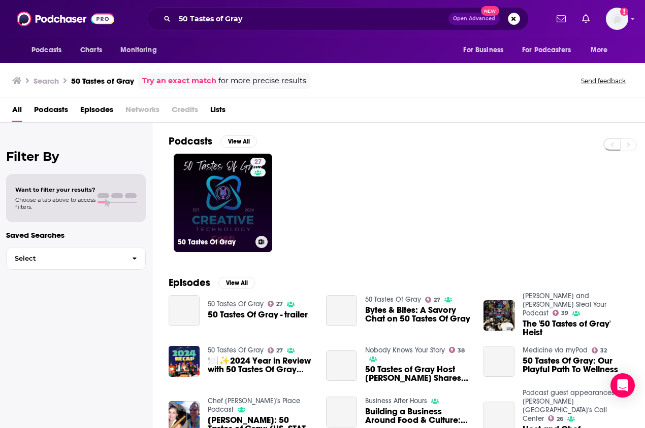 This screenshot has height=428, width=645. Describe the element at coordinates (396, 401) in the screenshot. I see `a: Business After Hours` at that location.